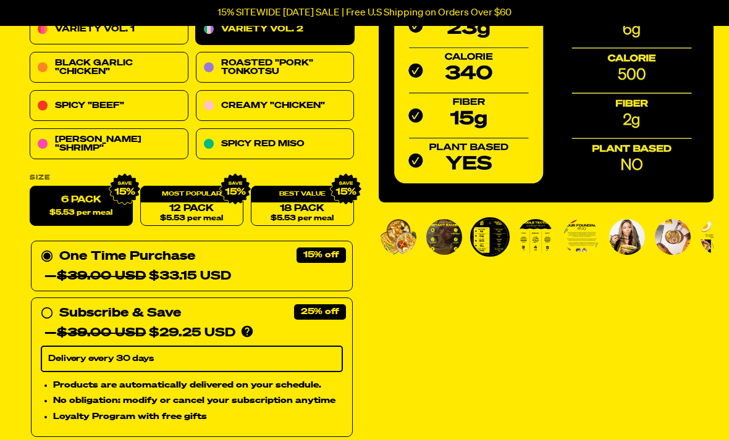 Image resolution: width=729 pixels, height=440 pixels. I want to click on div: — $33.15 USD, so click(138, 277).